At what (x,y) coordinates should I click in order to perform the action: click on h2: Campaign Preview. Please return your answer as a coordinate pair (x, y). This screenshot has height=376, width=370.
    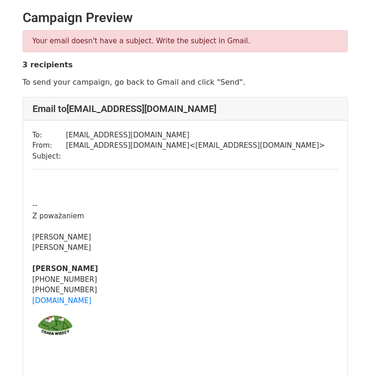
    Looking at the image, I should click on (185, 18).